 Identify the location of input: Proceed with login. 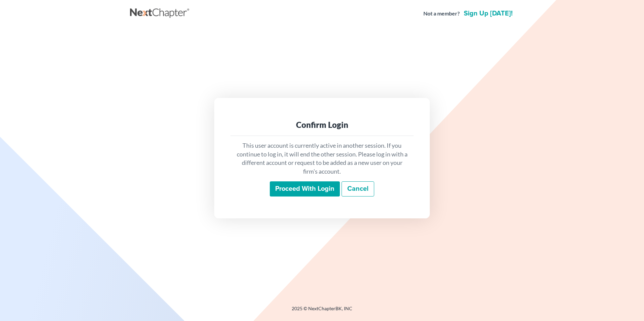
(305, 189).